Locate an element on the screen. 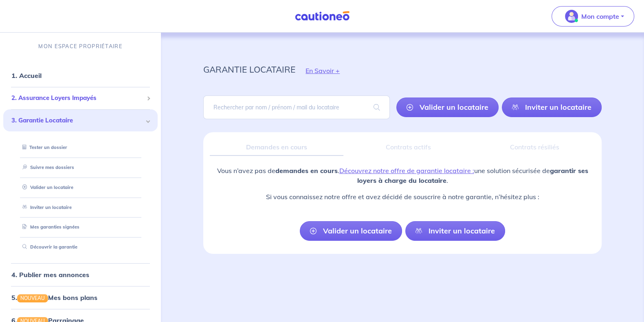  div: Inviter un locataire is located at coordinates (80, 207).